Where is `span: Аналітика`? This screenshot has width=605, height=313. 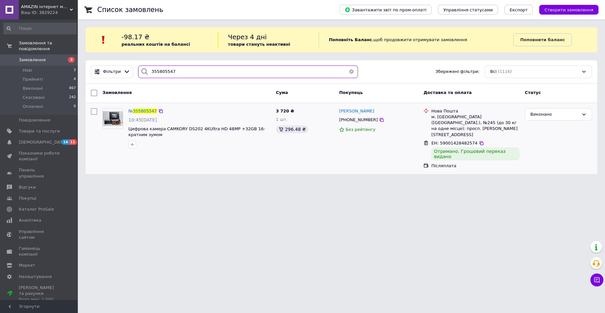 span: Аналітика is located at coordinates (30, 220).